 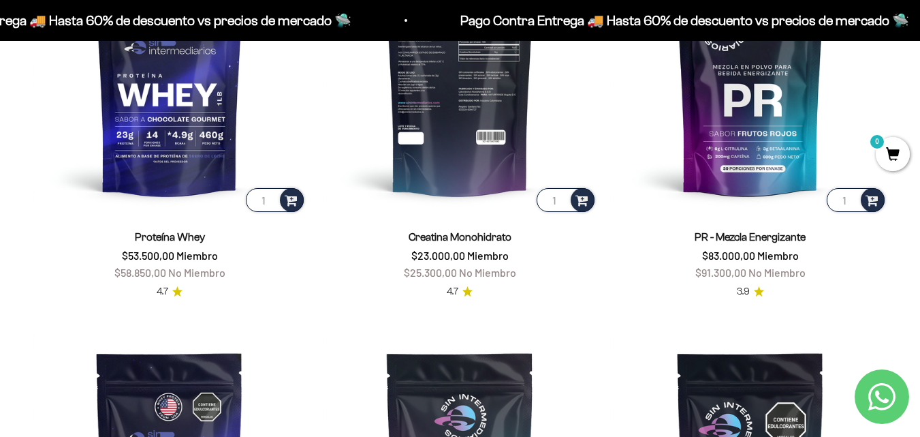 What do you see at coordinates (148, 255) in the screenshot?
I see `span: $53.500,00` at bounding box center [148, 255].